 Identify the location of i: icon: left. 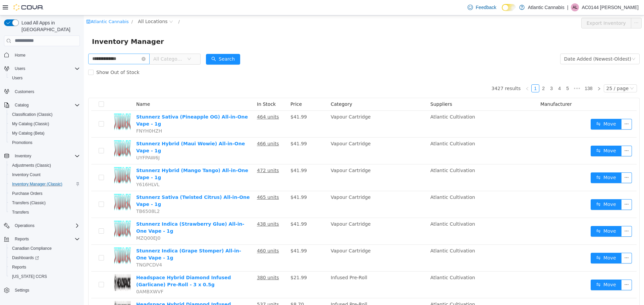
(444, 74).